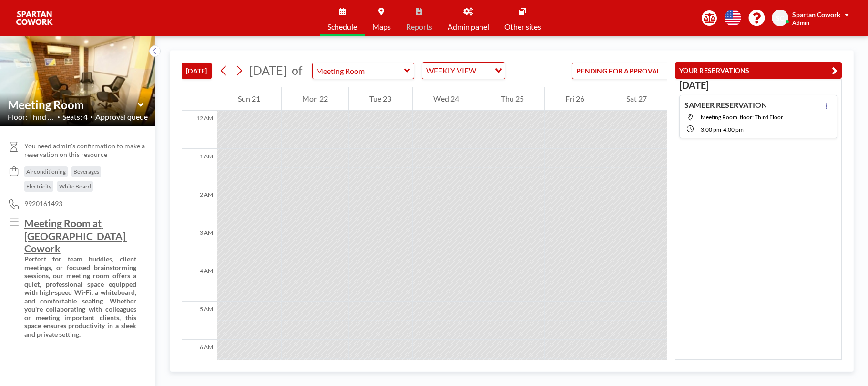 The width and height of the screenshot is (868, 386). I want to click on span: Floor: Third Flo..., so click(31, 117).